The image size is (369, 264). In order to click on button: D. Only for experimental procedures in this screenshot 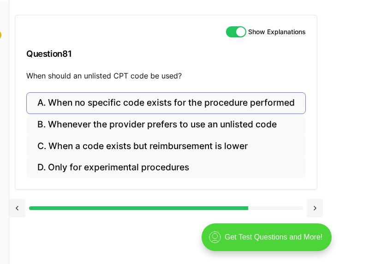, I will do `click(166, 167)`.